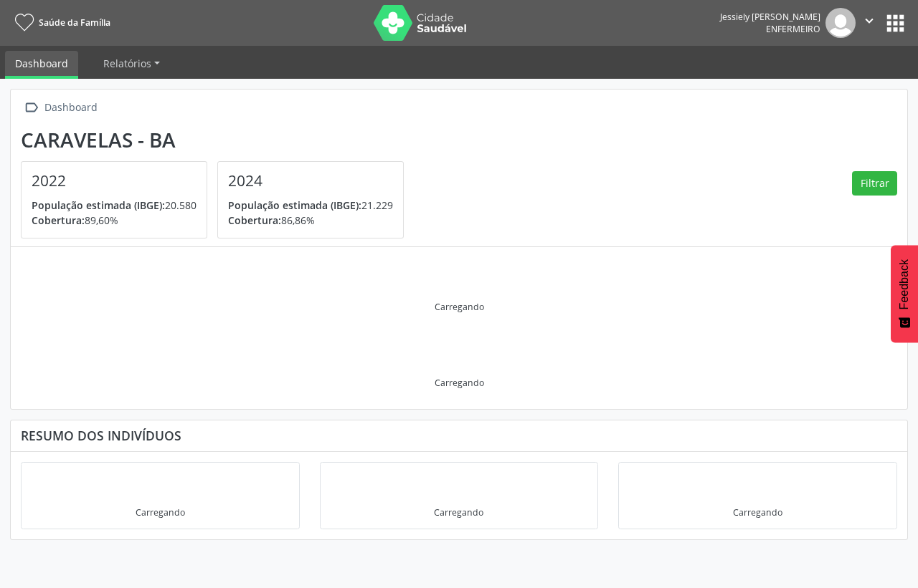 The width and height of the screenshot is (918, 588). Describe the element at coordinates (905, 284) in the screenshot. I see `span: Feedback` at that location.